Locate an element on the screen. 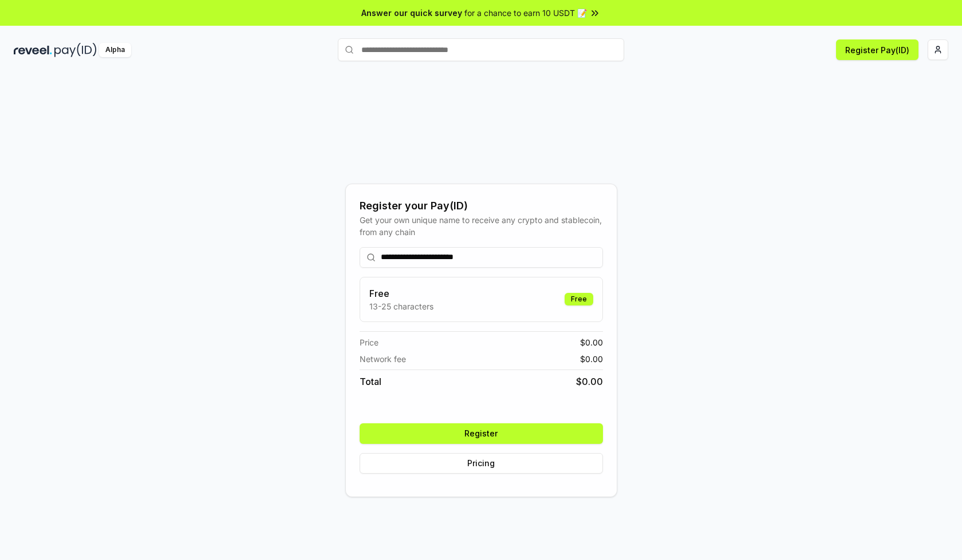  button: Register is located at coordinates (481, 434).